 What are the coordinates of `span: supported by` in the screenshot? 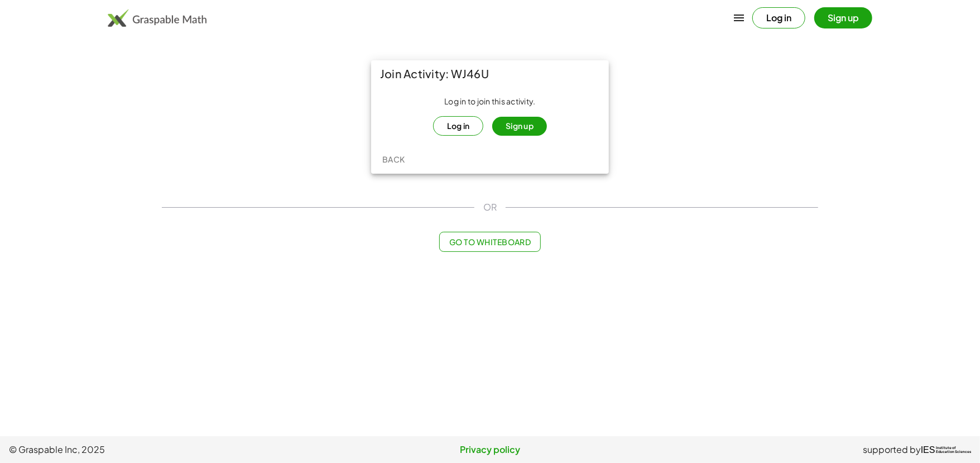 It's located at (892, 449).